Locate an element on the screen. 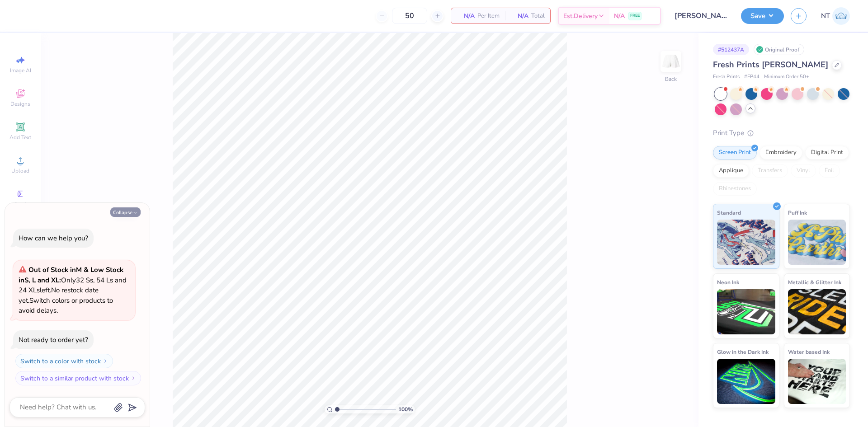  div: Foil is located at coordinates (829, 171).